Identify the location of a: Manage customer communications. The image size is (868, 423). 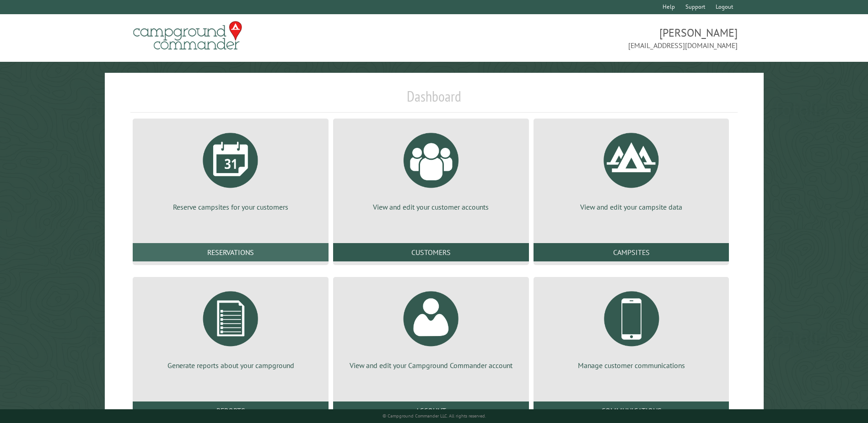
(632, 327).